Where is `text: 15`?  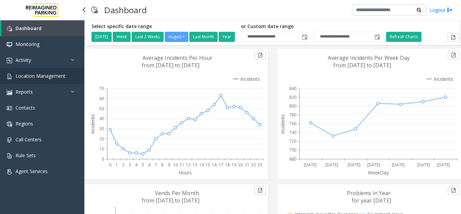
text: 15 is located at coordinates (208, 164).